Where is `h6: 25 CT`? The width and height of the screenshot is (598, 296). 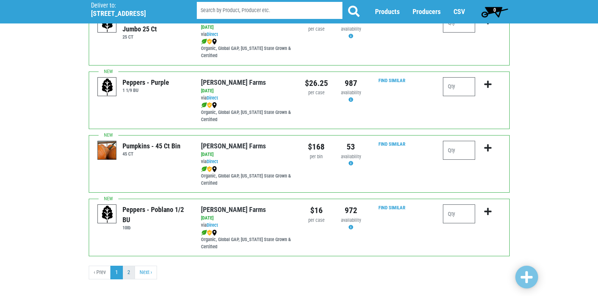
h6: 25 CT is located at coordinates (156, 37).